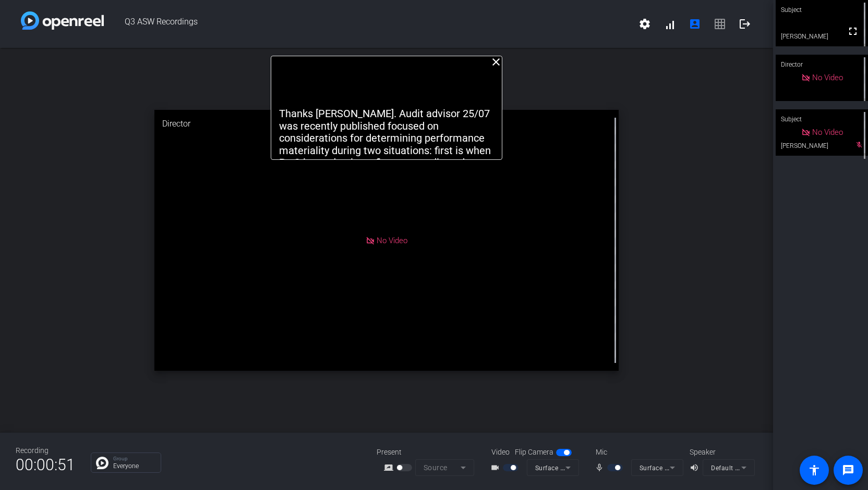 The image size is (868, 490). I want to click on mat-icon: volume_up, so click(696, 468).